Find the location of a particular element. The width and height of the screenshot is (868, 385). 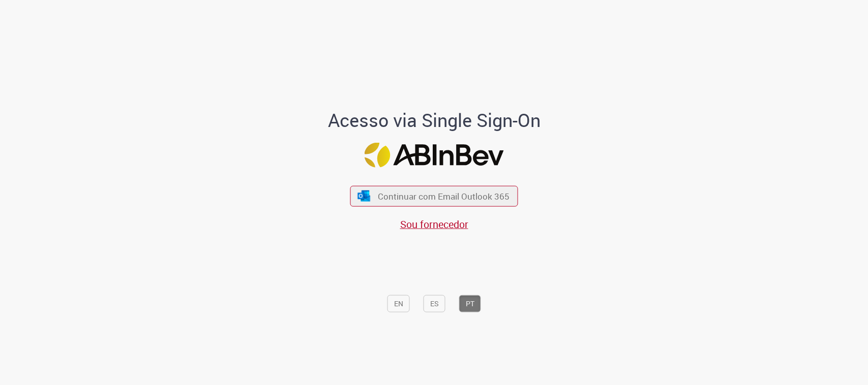

button: ES is located at coordinates (434, 304).